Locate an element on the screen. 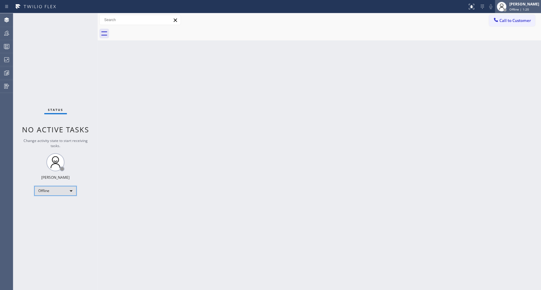 The height and width of the screenshot is (290, 541). span: Call to Customer is located at coordinates (515, 20).